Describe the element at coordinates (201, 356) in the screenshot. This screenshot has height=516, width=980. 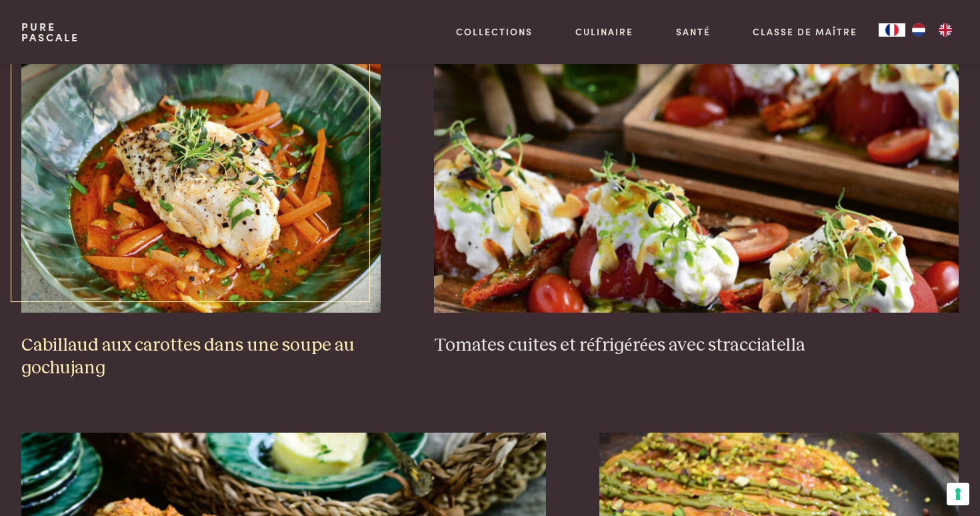
I see `h3: Cabillaud aux carottes dans une soupe au gochujang` at that location.